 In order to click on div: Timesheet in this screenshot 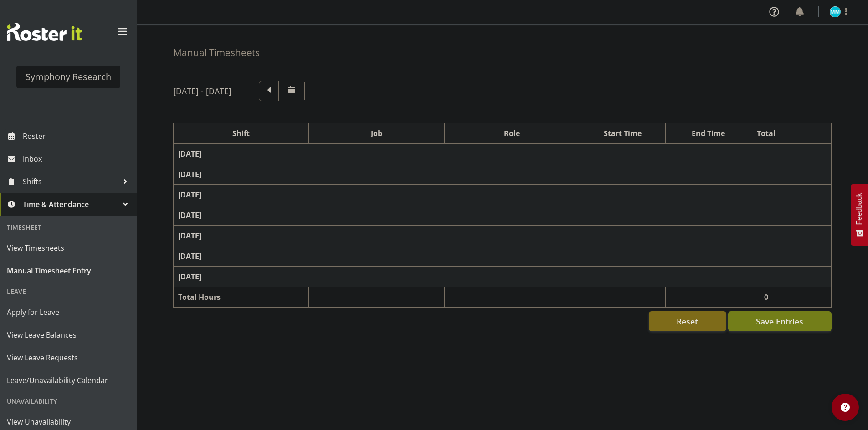, I will do `click(68, 228)`.